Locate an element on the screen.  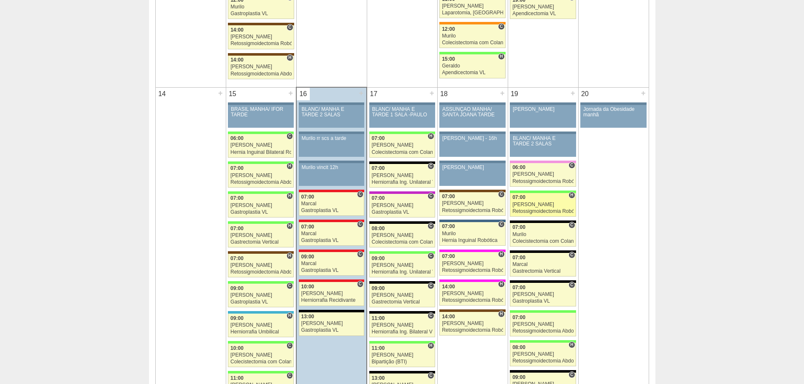
div: 15 is located at coordinates (233, 94).